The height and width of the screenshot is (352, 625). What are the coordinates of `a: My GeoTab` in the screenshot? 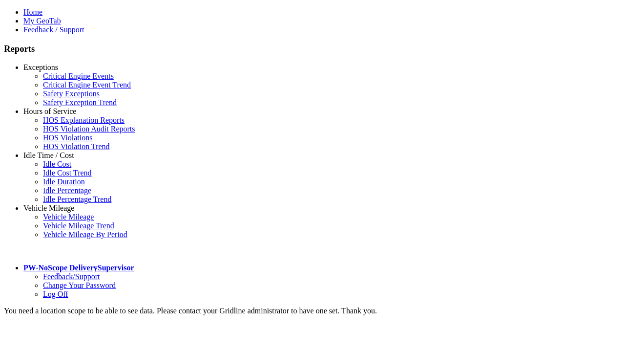 It's located at (42, 21).